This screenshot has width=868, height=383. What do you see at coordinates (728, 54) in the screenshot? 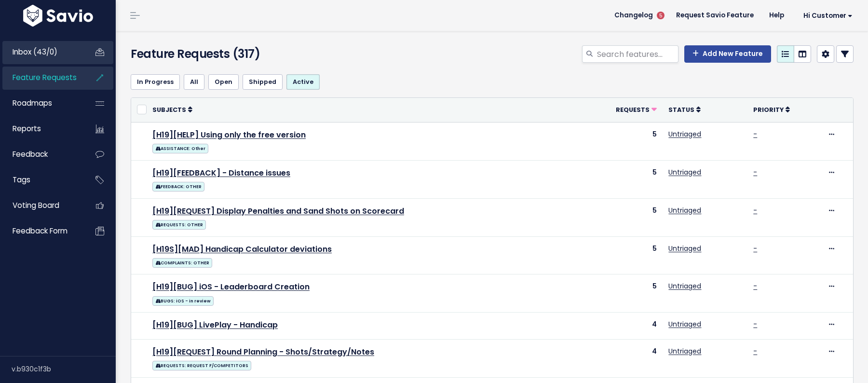
I see `a: Add New Feature` at bounding box center [728, 54].